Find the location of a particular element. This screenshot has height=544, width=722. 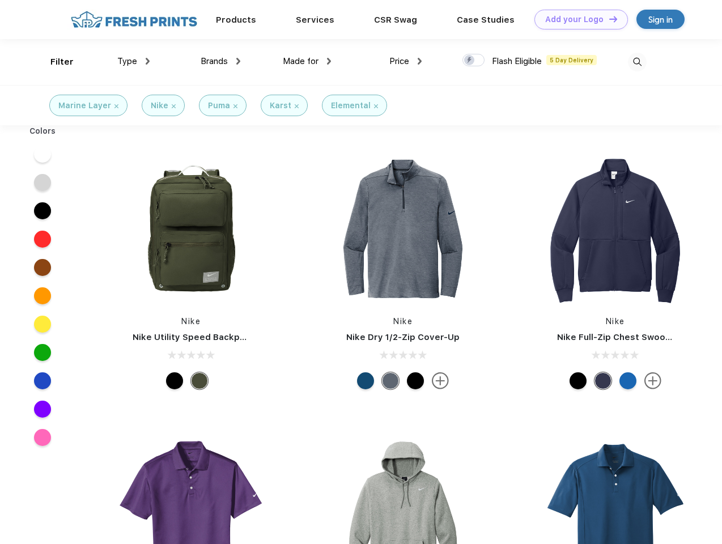

a: Products is located at coordinates (236, 20).